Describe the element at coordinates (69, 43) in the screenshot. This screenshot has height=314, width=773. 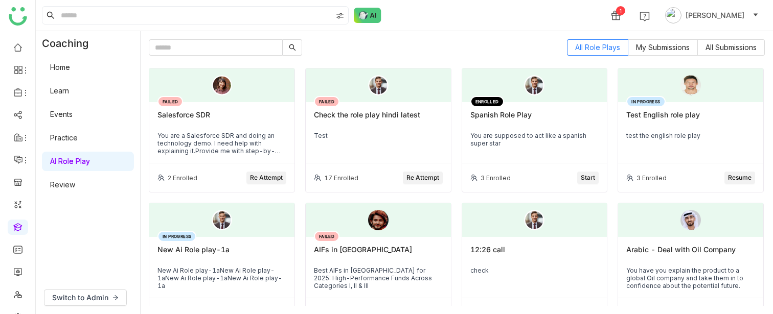
I see `div: Coaching` at that location.